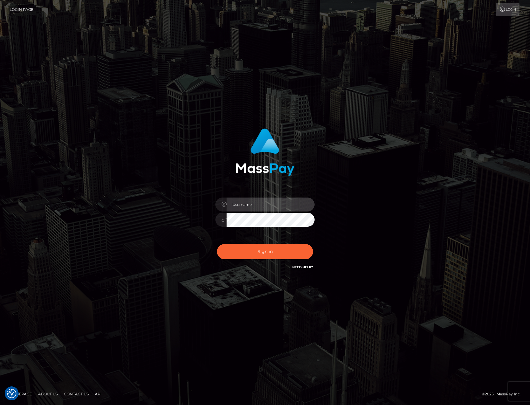 The height and width of the screenshot is (405, 530). What do you see at coordinates (302, 267) in the screenshot?
I see `a: Need Help?` at bounding box center [302, 267].